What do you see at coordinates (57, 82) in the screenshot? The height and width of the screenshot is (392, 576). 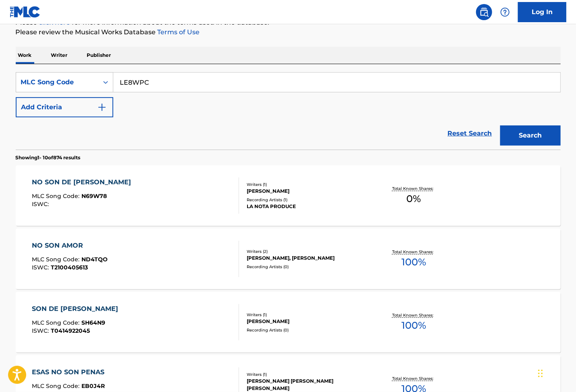 I see `div: MLC Song Code` at bounding box center [57, 82].